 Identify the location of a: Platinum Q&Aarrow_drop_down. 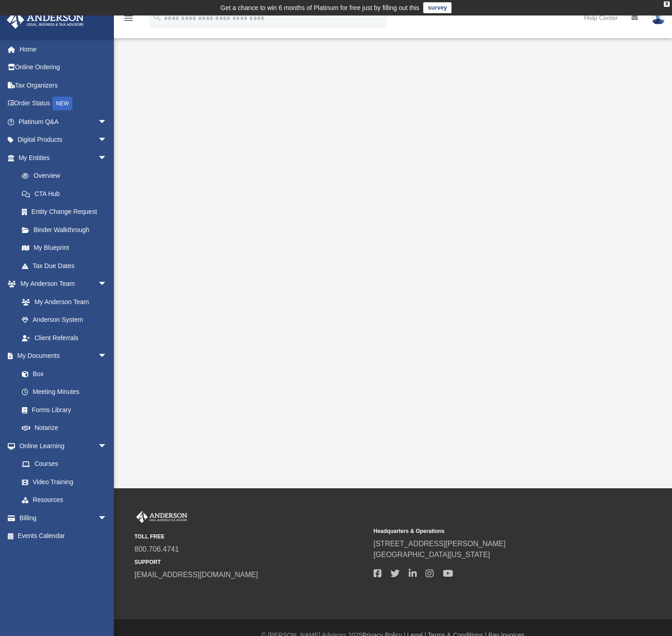
(63, 122).